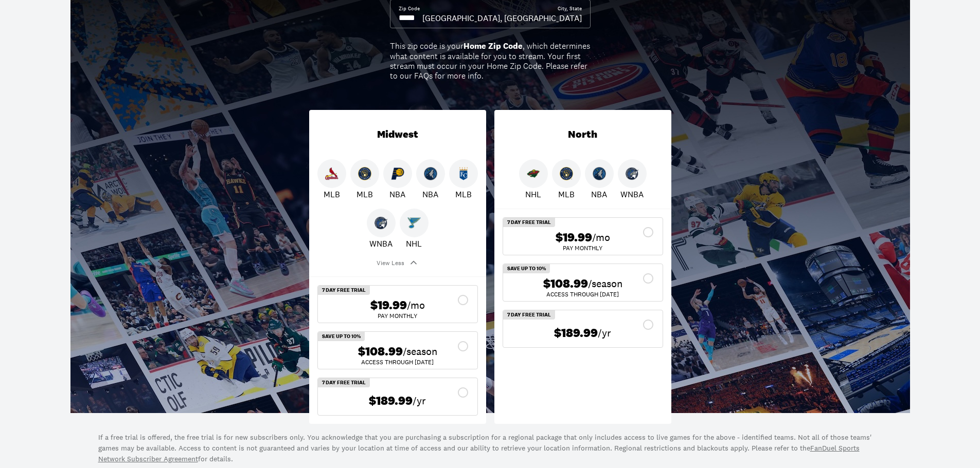  Describe the element at coordinates (493, 46) in the screenshot. I see `b: Home Zip Code` at that location.